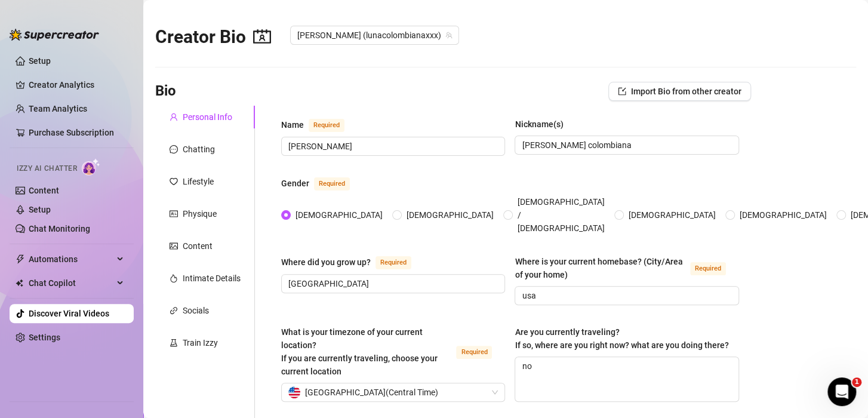 Image resolution: width=868 pixels, height=418 pixels. Describe the element at coordinates (353, 262) in the screenshot. I see `label: Where did you grow up?` at that location.